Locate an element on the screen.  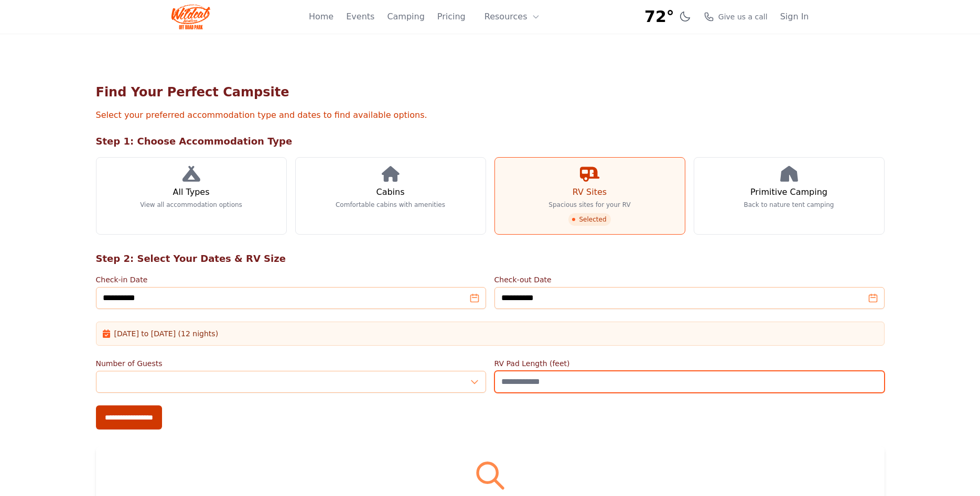
p: Back to nature tent camping is located at coordinates (790, 205).